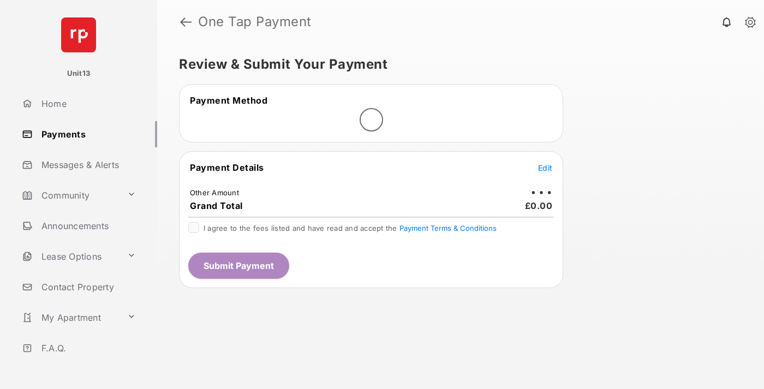 This screenshot has width=764, height=389. What do you see at coordinates (545, 168) in the screenshot?
I see `button: Edit` at bounding box center [545, 168].